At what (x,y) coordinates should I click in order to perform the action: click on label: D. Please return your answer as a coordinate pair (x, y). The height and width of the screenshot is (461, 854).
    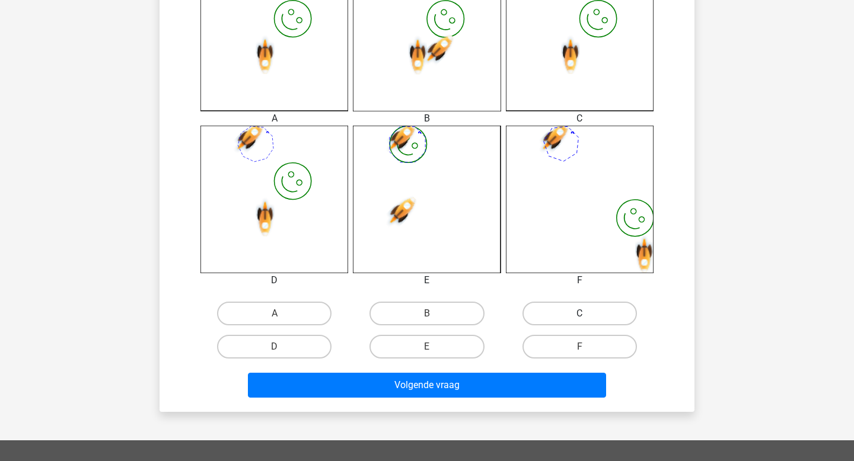
    Looking at the image, I should click on (274, 347).